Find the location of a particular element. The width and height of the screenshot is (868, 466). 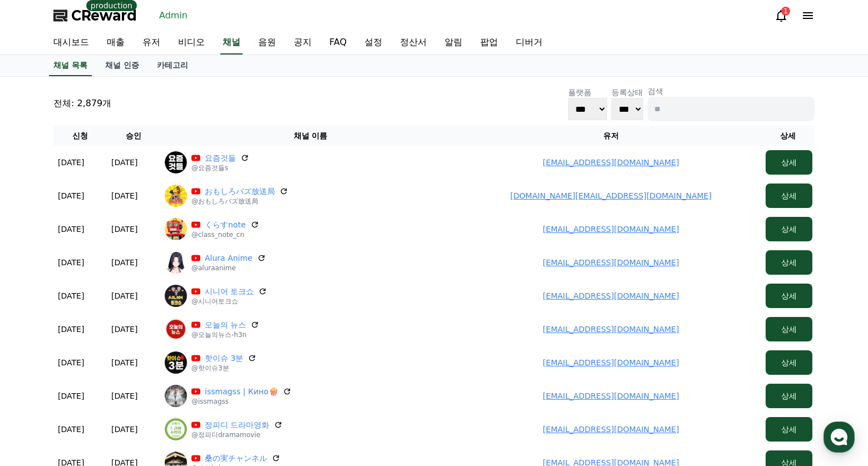

a: 오늘의 뉴스 is located at coordinates (226, 325).